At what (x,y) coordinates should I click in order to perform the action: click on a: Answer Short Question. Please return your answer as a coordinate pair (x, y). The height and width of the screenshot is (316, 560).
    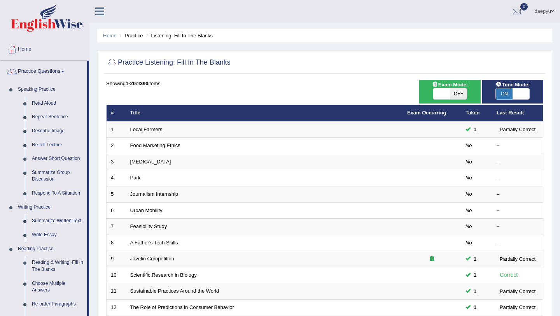
    Looking at the image, I should click on (58, 159).